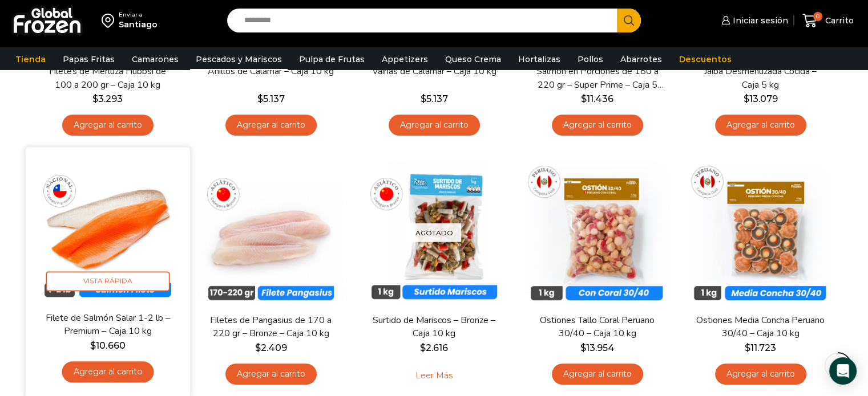  What do you see at coordinates (597, 78) in the screenshot?
I see `a: Salmón en Porciones de 180 a 220 gr – Super Prime – Caja 5 kg` at bounding box center [597, 78].